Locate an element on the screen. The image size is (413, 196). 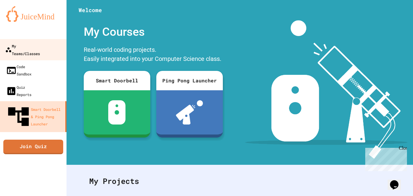
img: sdb-white.svg is located at coordinates (117, 112).